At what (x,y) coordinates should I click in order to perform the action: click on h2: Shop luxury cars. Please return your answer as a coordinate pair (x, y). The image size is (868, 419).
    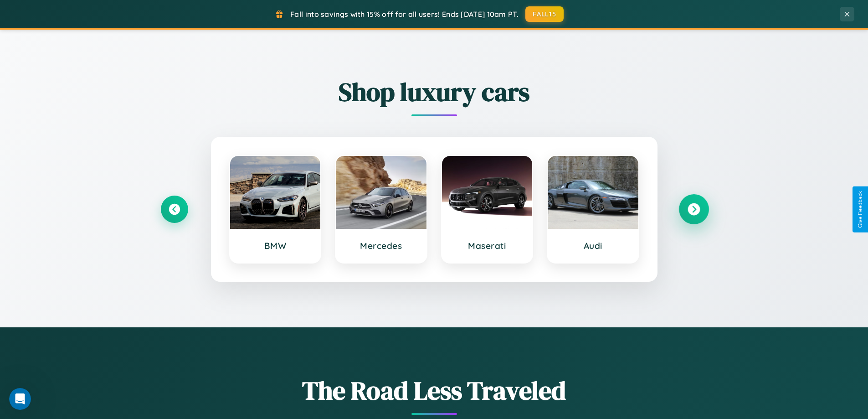
    Looking at the image, I should click on (434, 92).